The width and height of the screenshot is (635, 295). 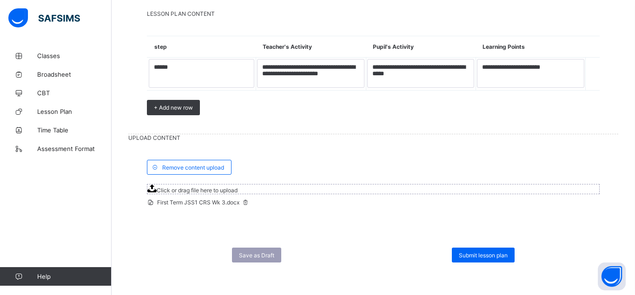 I want to click on span: Lesson Plan, so click(x=74, y=112).